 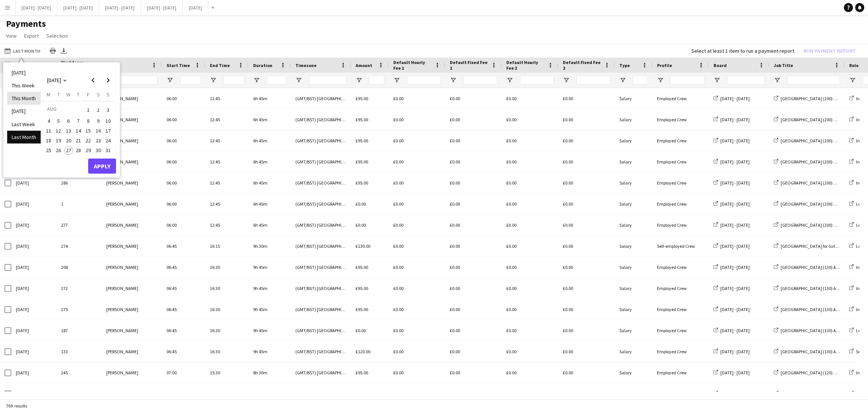 What do you see at coordinates (88, 109) in the screenshot?
I see `button: 01-08-2025` at bounding box center [88, 109].